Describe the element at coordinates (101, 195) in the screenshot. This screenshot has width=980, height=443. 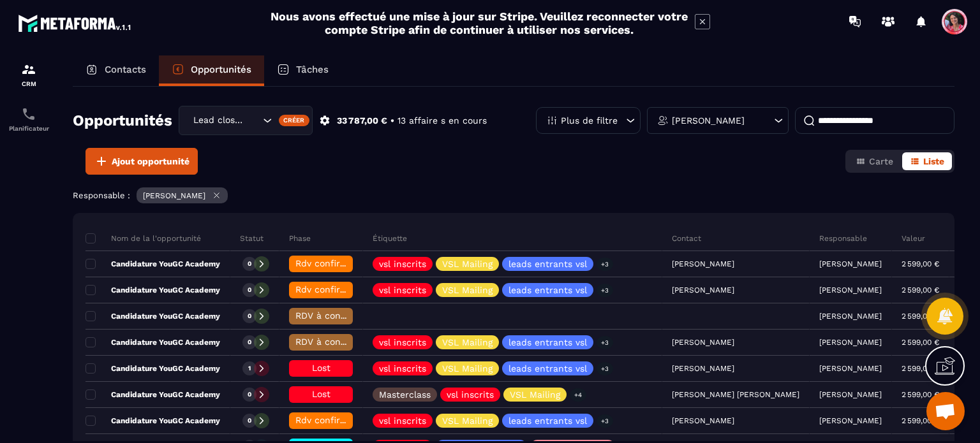
I see `p: Responsable :` at that location.